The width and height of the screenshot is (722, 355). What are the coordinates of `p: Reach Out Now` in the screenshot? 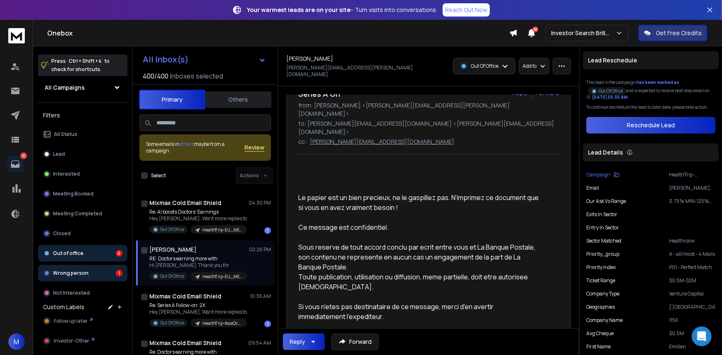 It's located at (466, 10).